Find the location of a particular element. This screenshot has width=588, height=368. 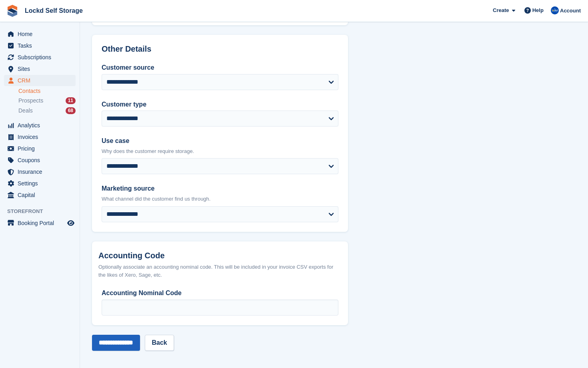

a: Contacts is located at coordinates (47, 91).